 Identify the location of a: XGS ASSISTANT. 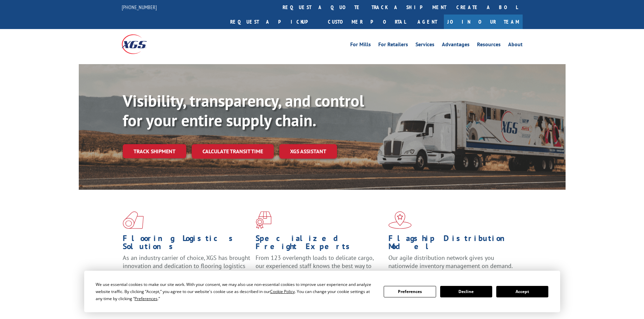
(308, 152).